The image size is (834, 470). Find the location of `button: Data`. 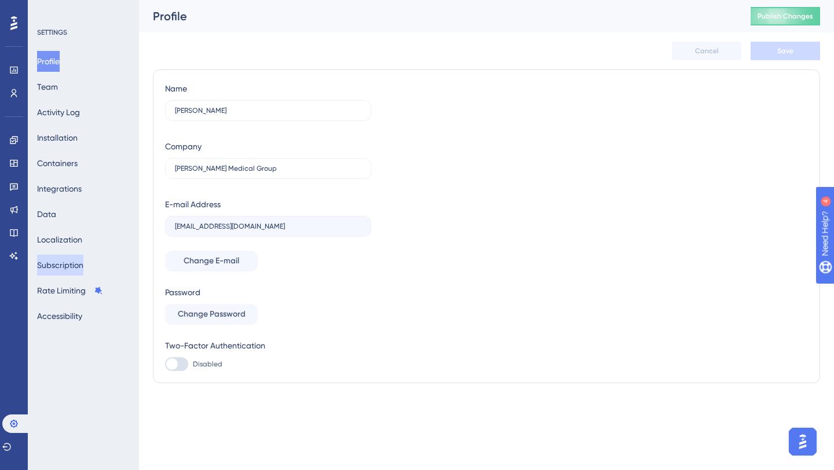

button: Data is located at coordinates (46, 214).